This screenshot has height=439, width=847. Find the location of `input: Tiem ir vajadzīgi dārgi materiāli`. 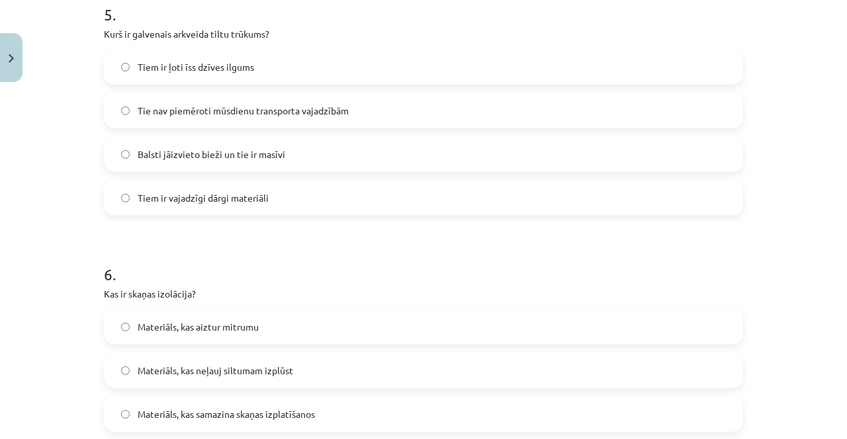

input: Tiem ir vajadzīgi dārgi materiāli is located at coordinates (125, 198).